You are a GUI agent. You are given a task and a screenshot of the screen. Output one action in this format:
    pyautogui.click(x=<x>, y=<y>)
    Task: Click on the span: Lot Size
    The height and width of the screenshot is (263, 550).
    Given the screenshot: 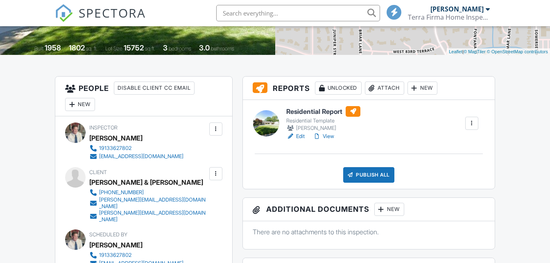 What is the action you would take?
    pyautogui.click(x=114, y=48)
    